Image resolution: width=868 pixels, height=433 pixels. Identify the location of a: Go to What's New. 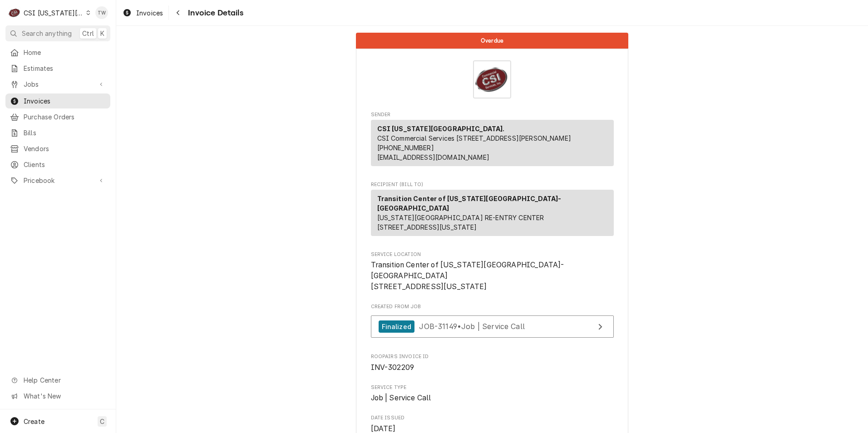
(58, 396).